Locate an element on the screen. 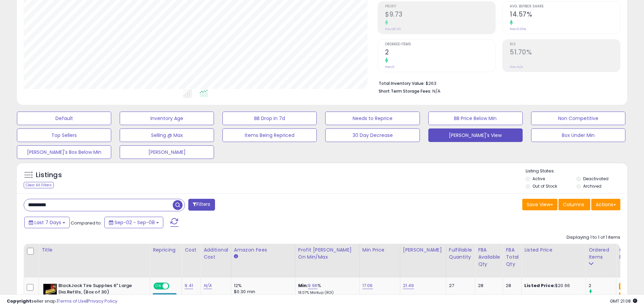 This screenshot has height=308, width=644. b: Listed Price: is located at coordinates (539, 285).